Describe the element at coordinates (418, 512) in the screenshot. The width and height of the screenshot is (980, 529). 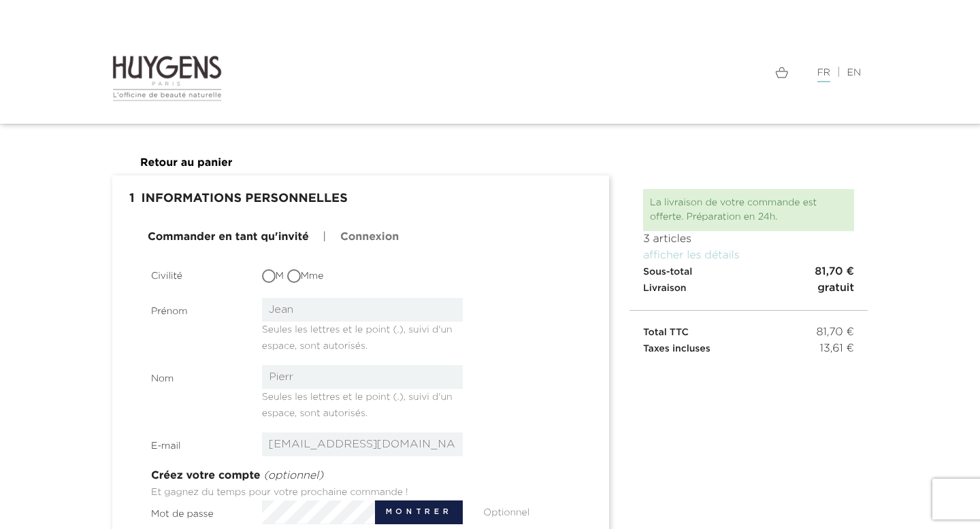
I see `button: Montrer` at that location.